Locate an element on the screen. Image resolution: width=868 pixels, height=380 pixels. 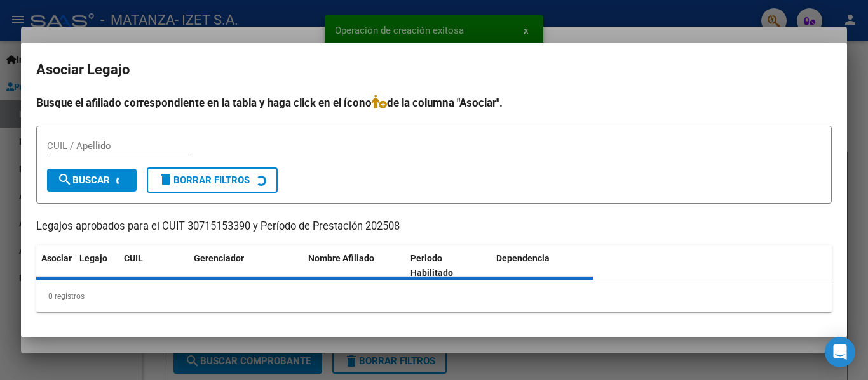
datatable-header-cell: Periodo Habilitado is located at coordinates (448, 266).